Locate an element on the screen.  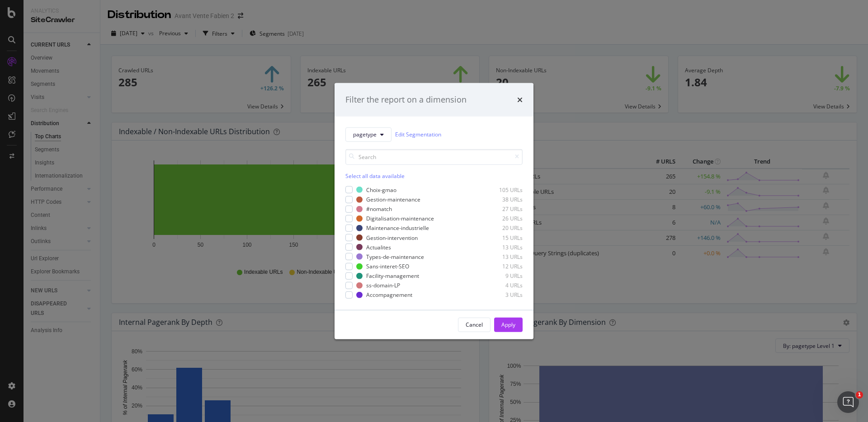
div: 15 URLs is located at coordinates (500, 237).